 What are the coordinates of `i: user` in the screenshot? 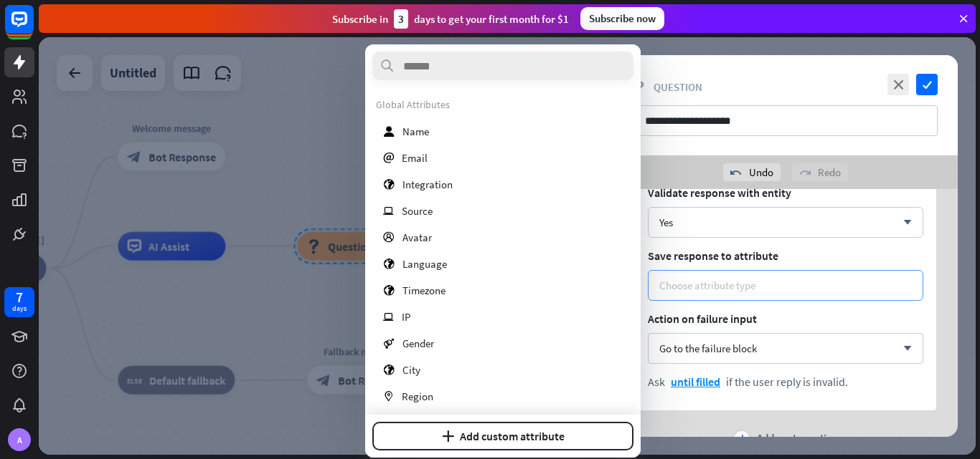 It's located at (389, 131).